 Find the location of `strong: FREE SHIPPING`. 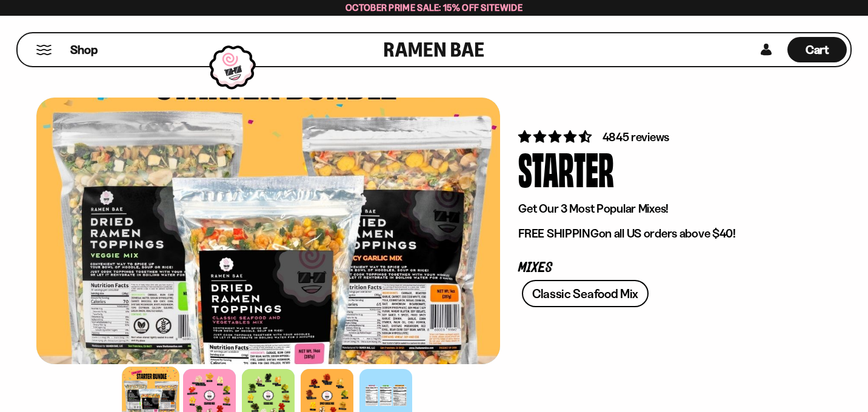

strong: FREE SHIPPING is located at coordinates (559, 234).